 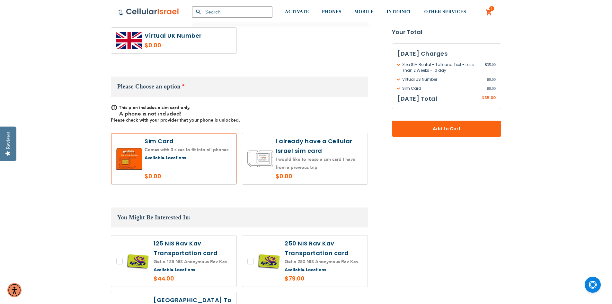 What do you see at coordinates (442, 88) in the screenshot?
I see `span: Sim Card` at bounding box center [442, 88].